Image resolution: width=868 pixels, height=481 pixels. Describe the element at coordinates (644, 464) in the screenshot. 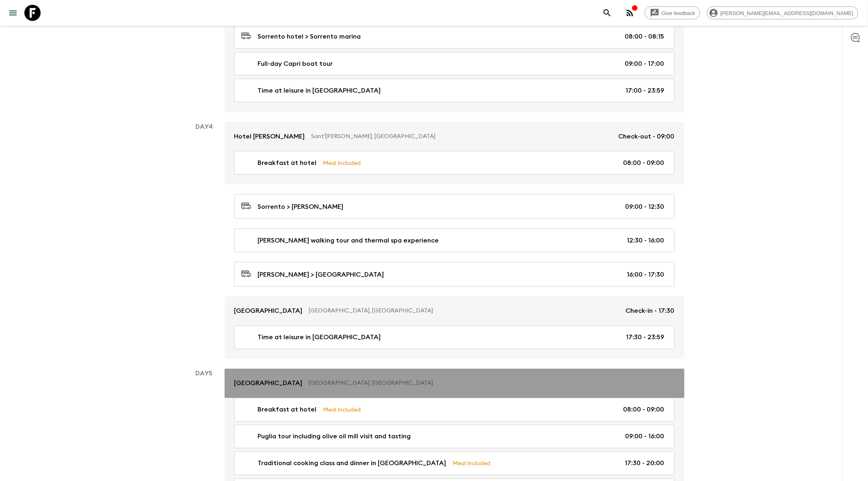

I see `p: 17:30 - 20:00` at that location.